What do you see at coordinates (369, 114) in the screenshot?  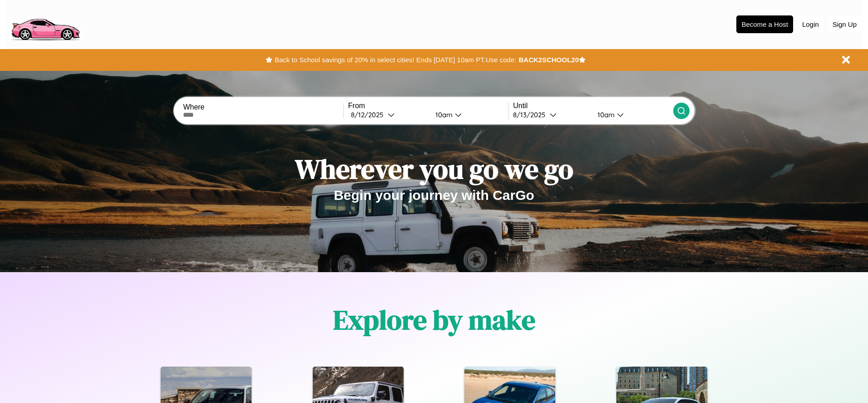 I see `div: 8 / 12 / 2025` at bounding box center [369, 114].